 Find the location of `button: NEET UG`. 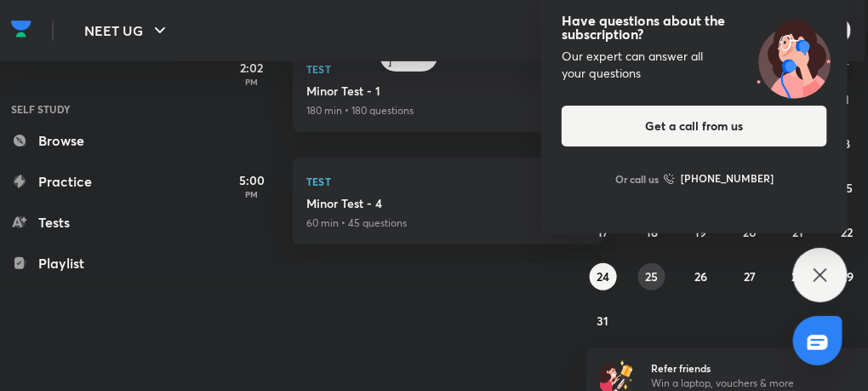

button: NEET UG is located at coordinates (127, 31).